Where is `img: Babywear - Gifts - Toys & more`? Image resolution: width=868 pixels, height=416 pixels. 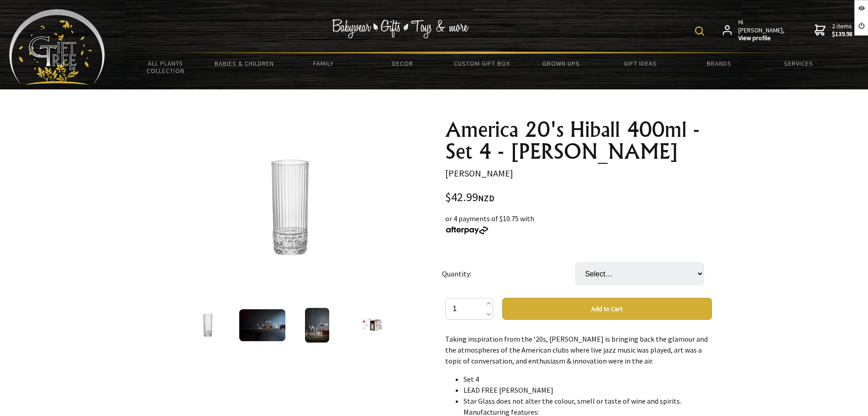
img: Babywear - Gifts - Toys & more is located at coordinates (400, 29).